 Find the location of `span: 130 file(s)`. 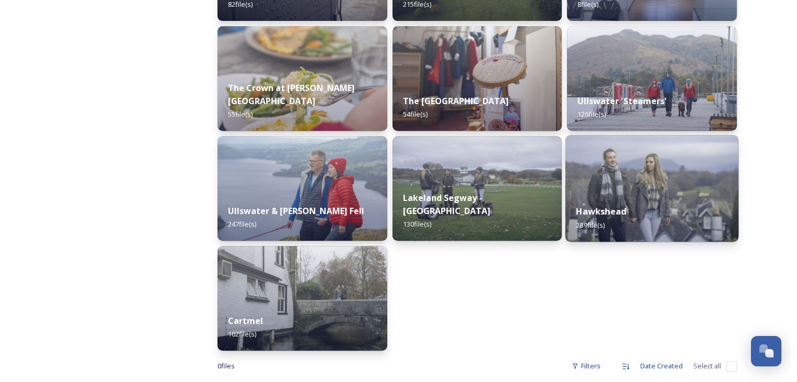

span: 130 file(s) is located at coordinates (417, 224).